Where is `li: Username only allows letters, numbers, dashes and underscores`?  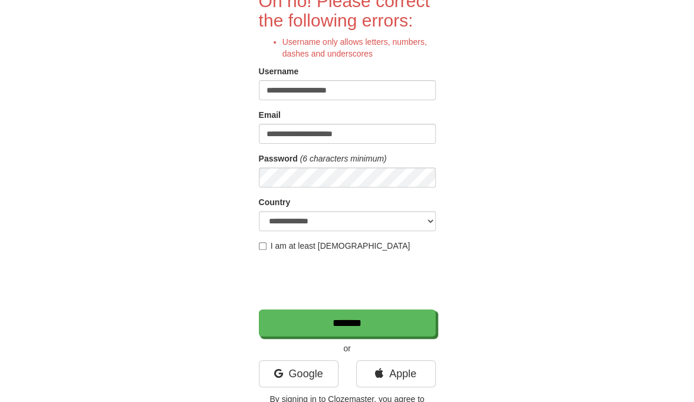
li: Username only allows letters, numbers, dashes and underscores is located at coordinates (359, 48).